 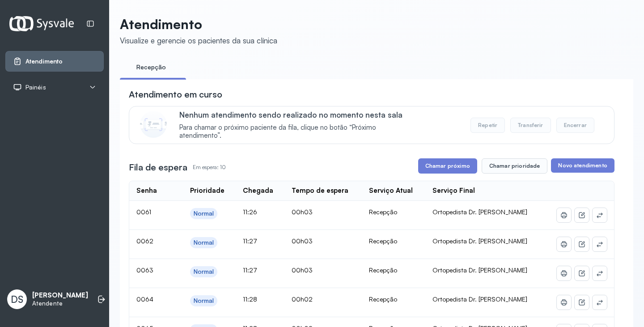 What do you see at coordinates (448, 166) in the screenshot?
I see `button: Chamar próximo` at bounding box center [448, 166].